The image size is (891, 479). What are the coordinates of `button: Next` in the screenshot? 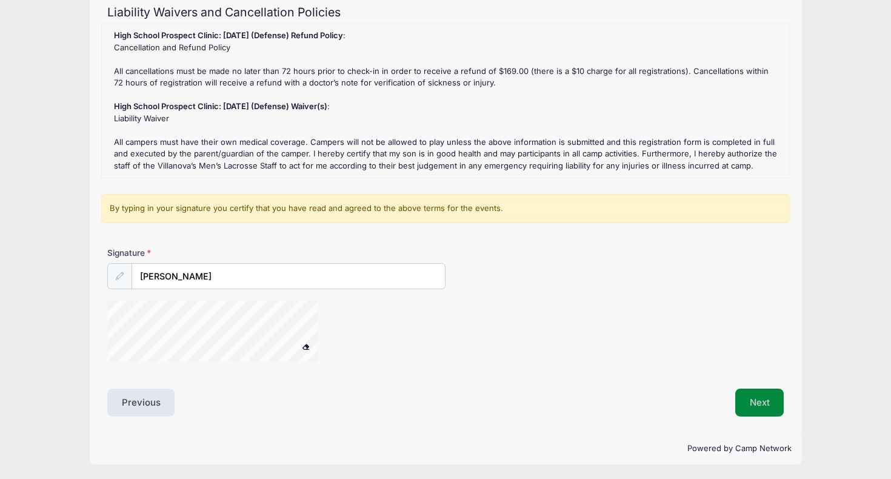 It's located at (759, 402).